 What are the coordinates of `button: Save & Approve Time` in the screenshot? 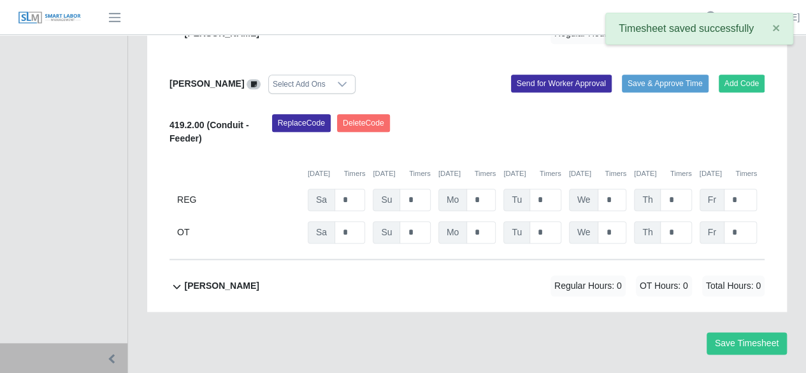 It's located at (665, 83).